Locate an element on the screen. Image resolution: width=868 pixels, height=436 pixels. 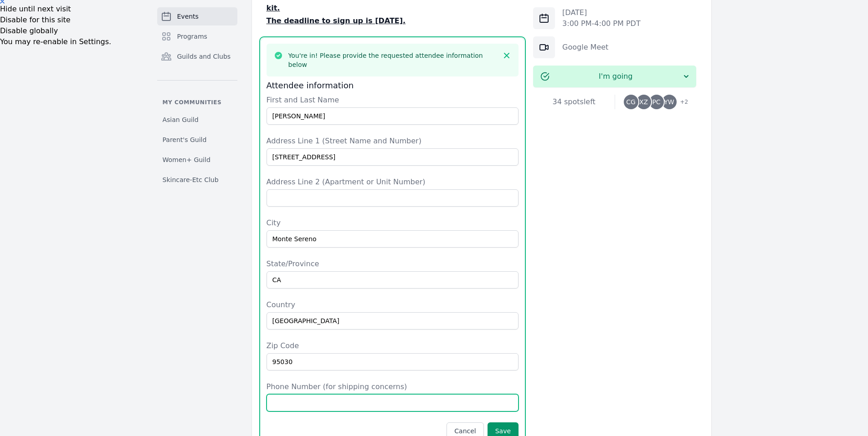
a: Parent's Guild is located at coordinates (197, 140).